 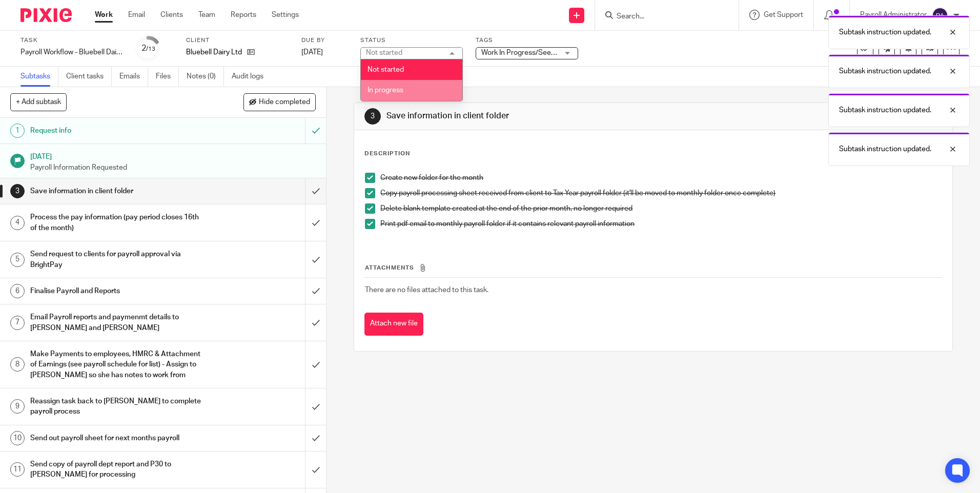 I want to click on button: Attach new file, so click(x=394, y=324).